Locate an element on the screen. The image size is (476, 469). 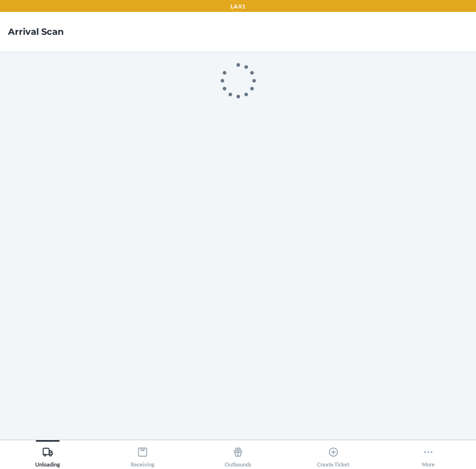
div: Create Ticket is located at coordinates (333, 455).